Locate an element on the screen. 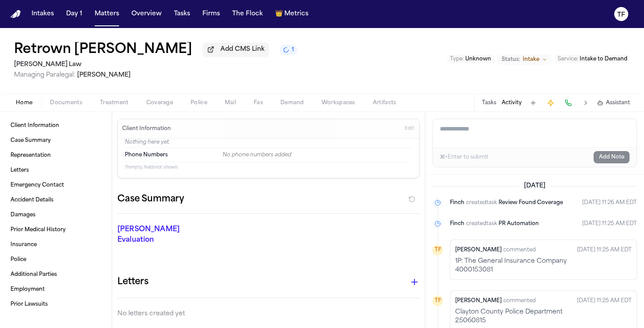 The width and height of the screenshot is (644, 328). div: TF is located at coordinates (438, 251).